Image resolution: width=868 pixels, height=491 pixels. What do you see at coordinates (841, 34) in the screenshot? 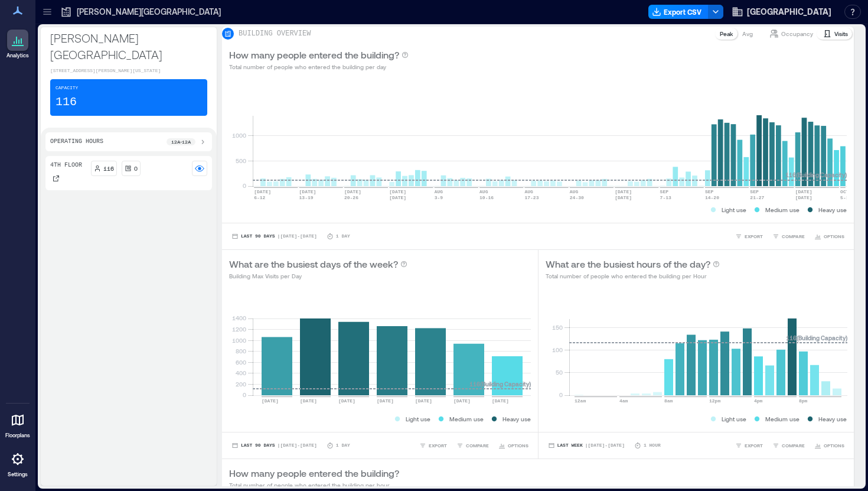
I see `p: Visits` at bounding box center [841, 34].